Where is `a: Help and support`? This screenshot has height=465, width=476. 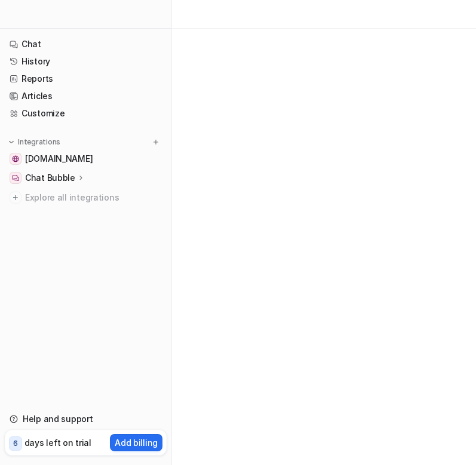
a: Help and support is located at coordinates (85, 419).